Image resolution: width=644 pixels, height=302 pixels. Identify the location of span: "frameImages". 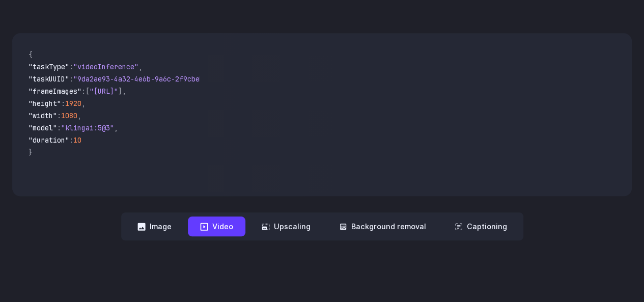
(55, 91).